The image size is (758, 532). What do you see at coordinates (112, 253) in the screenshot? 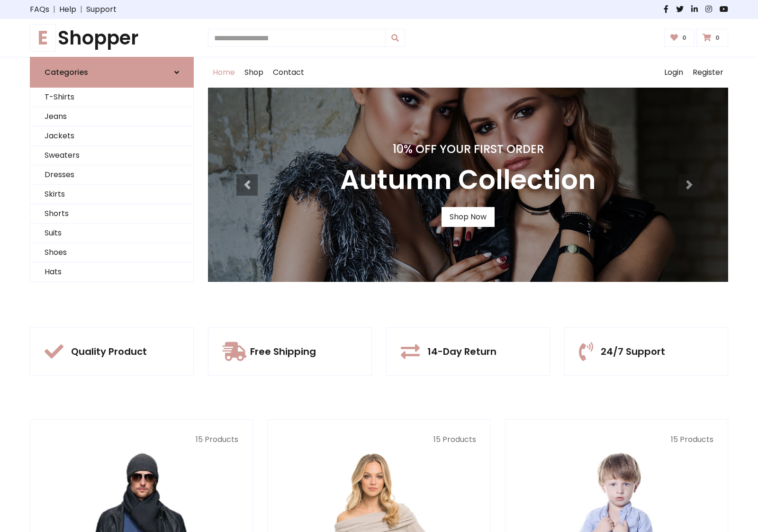
I see `a: Shoes` at bounding box center [112, 253].